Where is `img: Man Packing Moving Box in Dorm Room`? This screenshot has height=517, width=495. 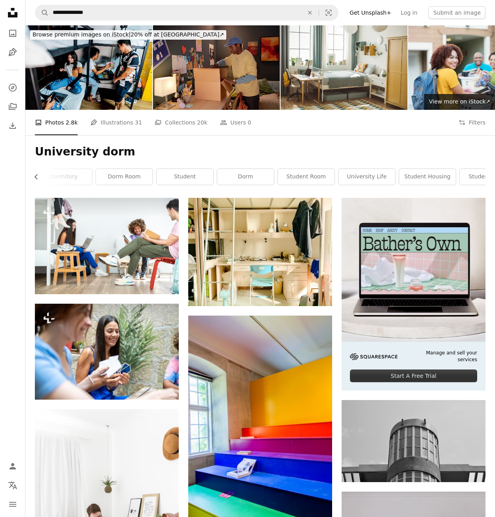
img: Man Packing Moving Box in Dorm Room is located at coordinates (216, 67).